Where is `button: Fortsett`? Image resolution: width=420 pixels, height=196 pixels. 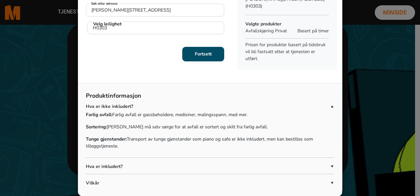 button: Fortsett is located at coordinates (203, 54).